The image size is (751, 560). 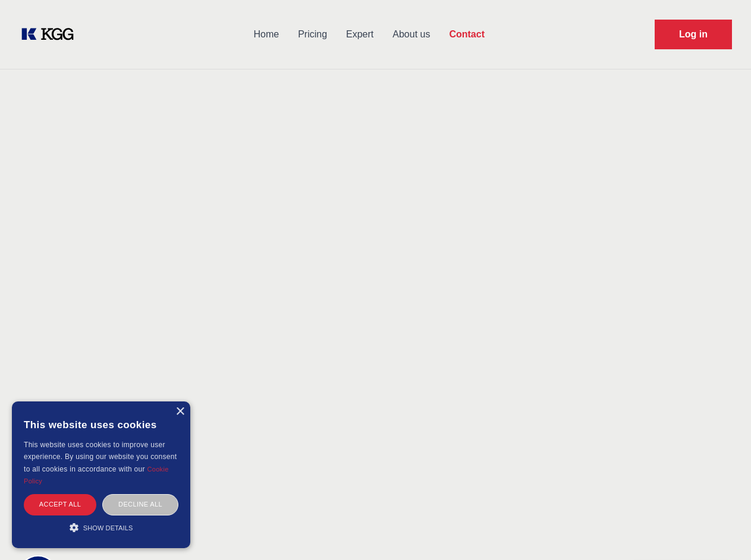 What do you see at coordinates (411, 34) in the screenshot?
I see `a: About us` at bounding box center [411, 34].